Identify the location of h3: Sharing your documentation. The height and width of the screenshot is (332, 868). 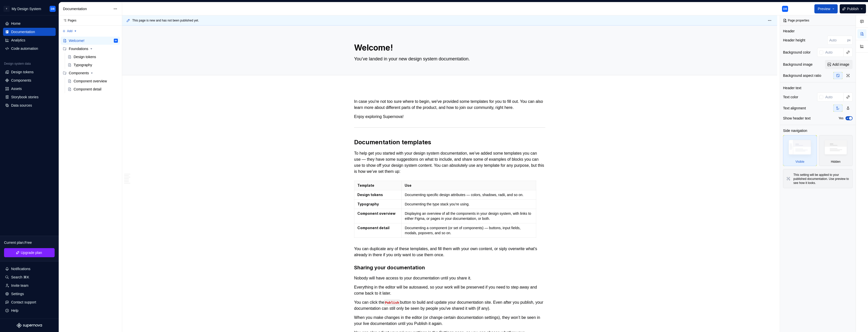
(450, 267).